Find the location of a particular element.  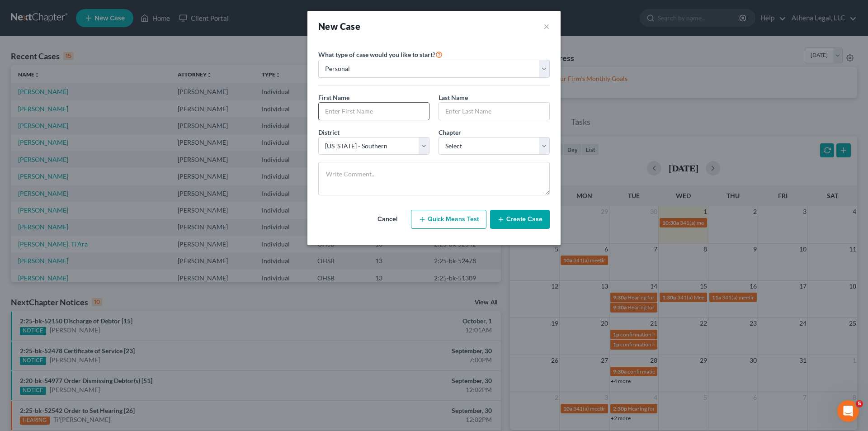

span: Last Name is located at coordinates (453, 98).